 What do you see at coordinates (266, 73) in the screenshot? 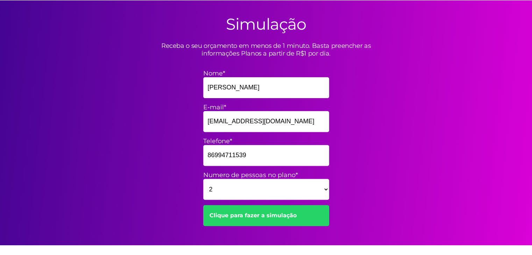
I see `label: Nome*` at bounding box center [266, 73].